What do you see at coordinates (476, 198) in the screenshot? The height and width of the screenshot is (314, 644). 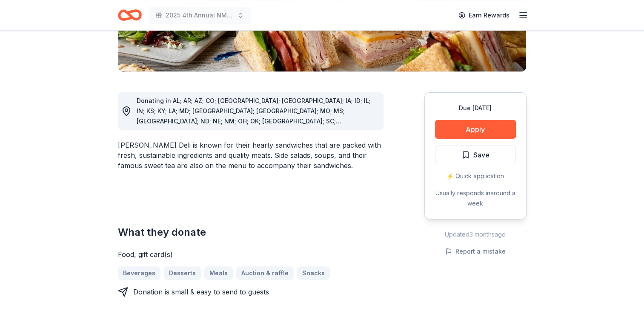 I see `div: Usually responds in around a week` at bounding box center [476, 198].